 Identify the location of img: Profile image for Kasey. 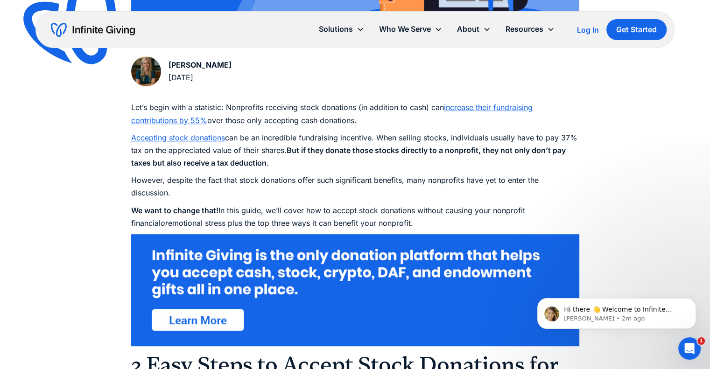
(28, 35).